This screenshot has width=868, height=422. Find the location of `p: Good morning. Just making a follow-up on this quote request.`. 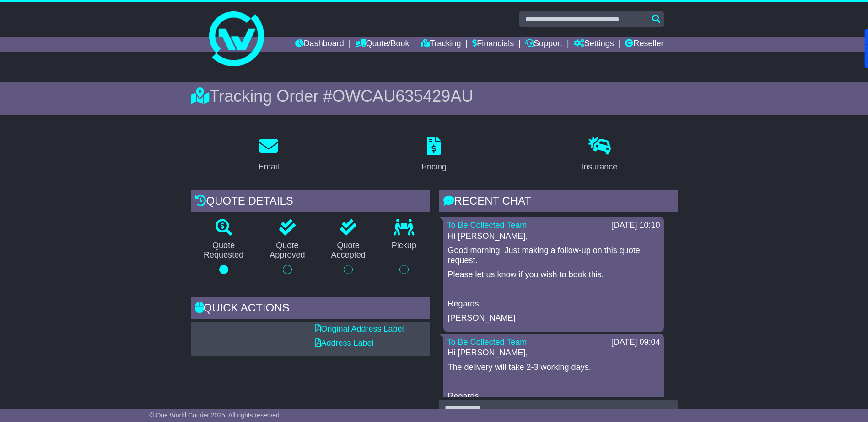

p: Good morning. Just making a follow-up on this quote request. is located at coordinates (553, 255).